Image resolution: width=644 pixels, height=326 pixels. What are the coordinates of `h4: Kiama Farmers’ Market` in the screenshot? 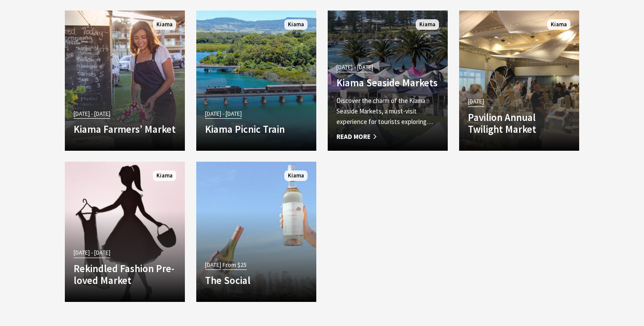 It's located at (125, 129).